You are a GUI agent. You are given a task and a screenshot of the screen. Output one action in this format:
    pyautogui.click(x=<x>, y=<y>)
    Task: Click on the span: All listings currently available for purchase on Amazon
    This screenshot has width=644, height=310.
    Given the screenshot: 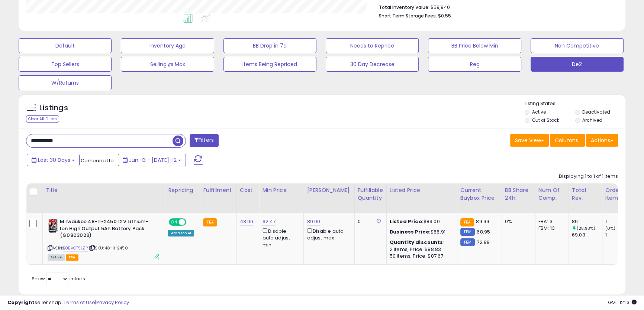 What is the action you would take?
    pyautogui.click(x=56, y=257)
    